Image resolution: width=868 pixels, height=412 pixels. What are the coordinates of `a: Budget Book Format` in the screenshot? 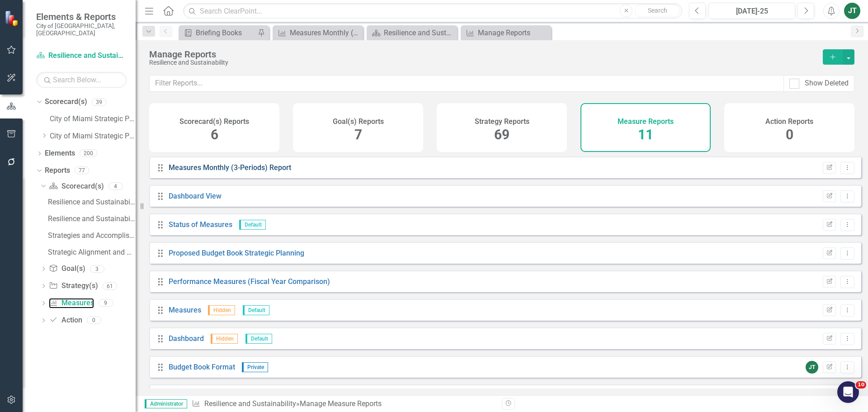 It's located at (202, 367).